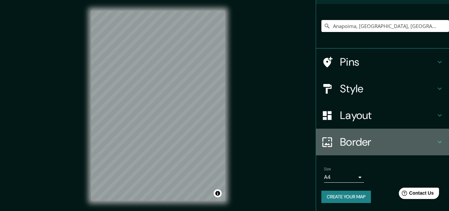 The height and width of the screenshot is (211, 449). Describe the element at coordinates (344, 177) in the screenshot. I see `div: A4` at that location.